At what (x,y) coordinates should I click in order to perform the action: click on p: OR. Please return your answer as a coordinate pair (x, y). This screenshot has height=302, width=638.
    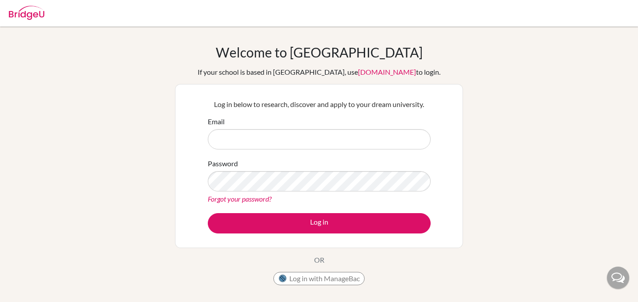
    Looking at the image, I should click on (319, 260).